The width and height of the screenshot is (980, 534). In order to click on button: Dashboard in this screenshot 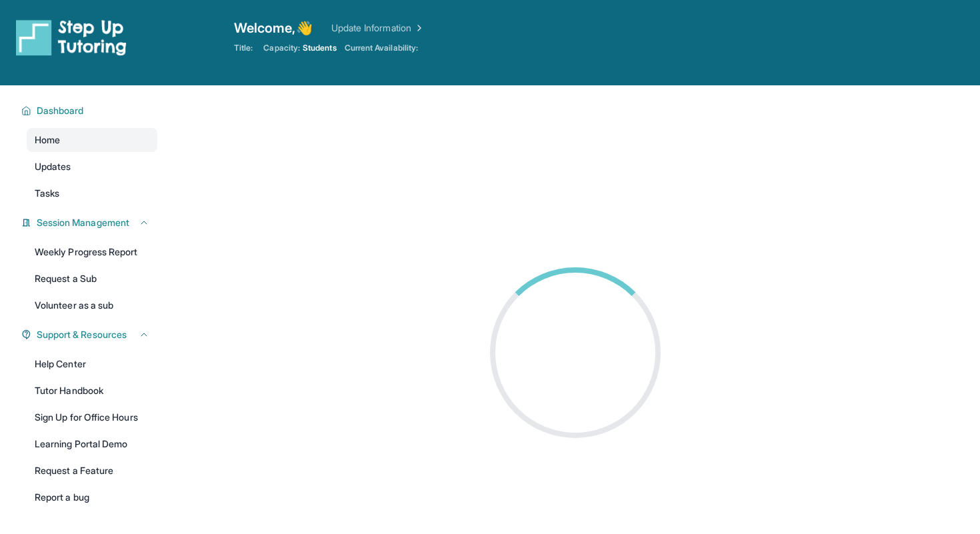, I will do `click(90, 110)`.